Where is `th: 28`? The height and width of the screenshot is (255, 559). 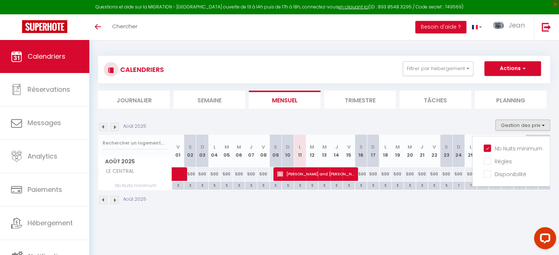 th: 28 is located at coordinates (507, 151).